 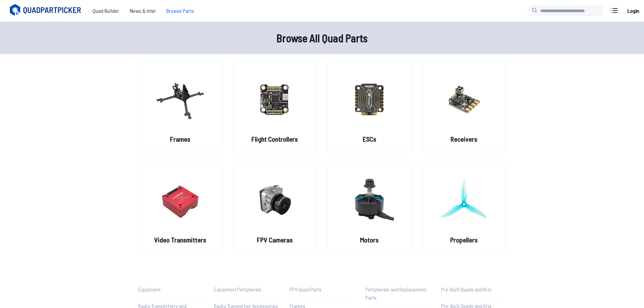 What do you see at coordinates (143, 11) in the screenshot?
I see `span: News & Intel` at bounding box center [143, 11].